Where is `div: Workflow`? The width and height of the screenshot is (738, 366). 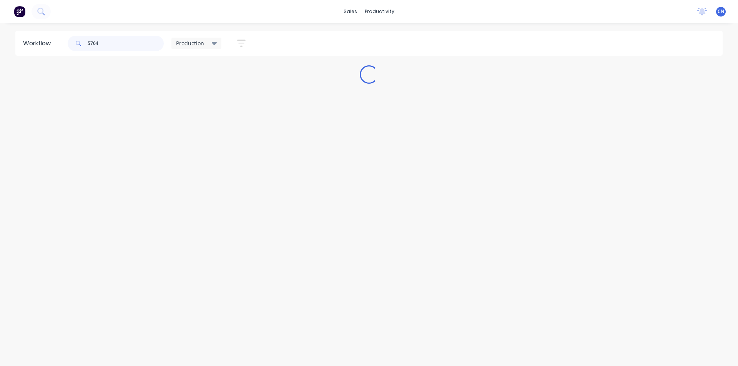 div: Workflow is located at coordinates (39, 43).